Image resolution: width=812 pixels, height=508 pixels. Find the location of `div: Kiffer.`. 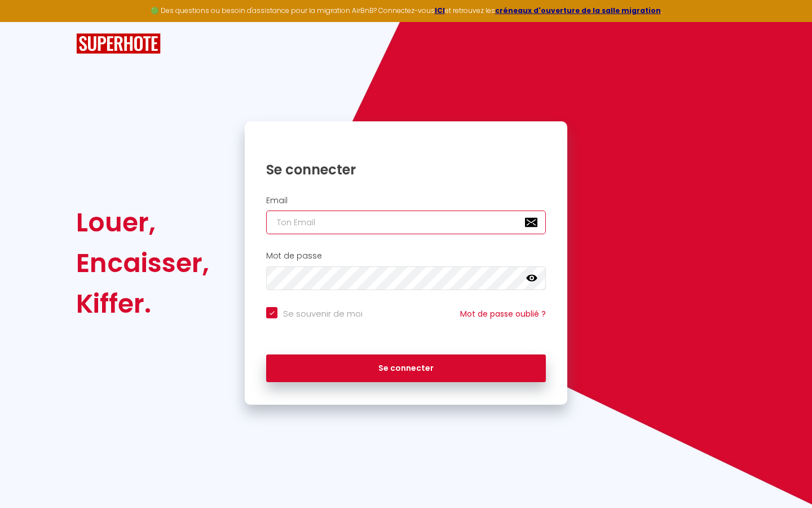

div: Kiffer. is located at coordinates (143, 303).